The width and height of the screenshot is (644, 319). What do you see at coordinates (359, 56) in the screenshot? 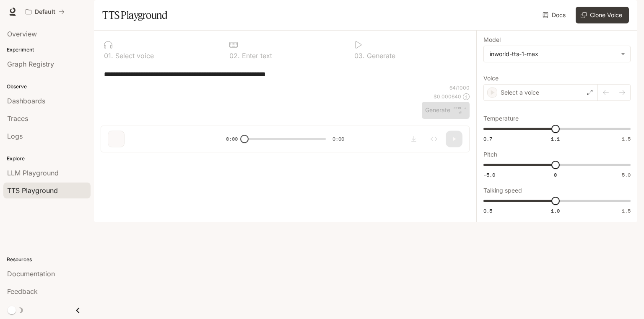
I see `p: 0 3 .` at bounding box center [359, 56].